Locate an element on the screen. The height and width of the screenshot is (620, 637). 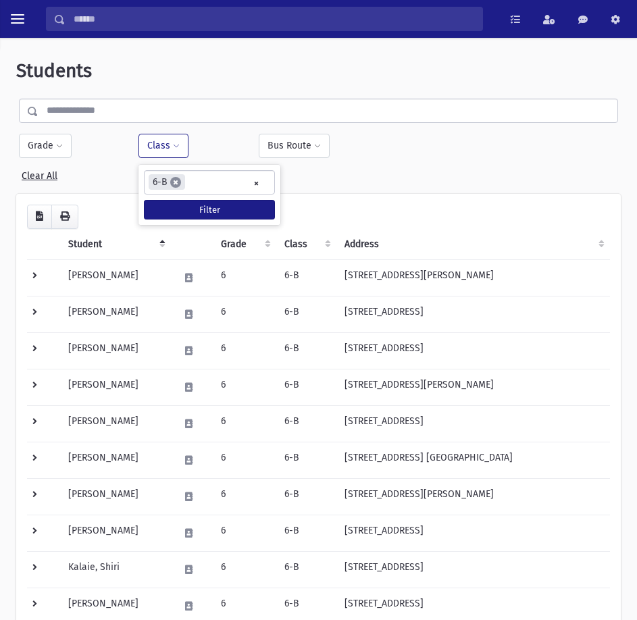
span: Remove all items is located at coordinates (256, 183).